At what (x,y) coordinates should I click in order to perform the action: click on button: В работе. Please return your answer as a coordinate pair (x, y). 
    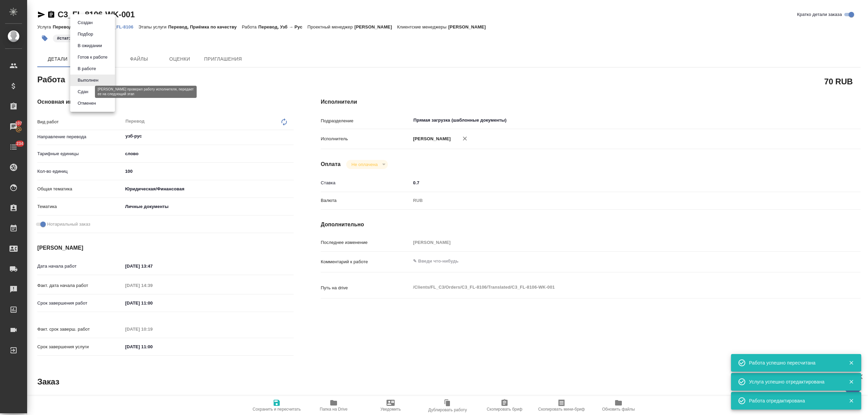
    Looking at the image, I should click on (87, 69).